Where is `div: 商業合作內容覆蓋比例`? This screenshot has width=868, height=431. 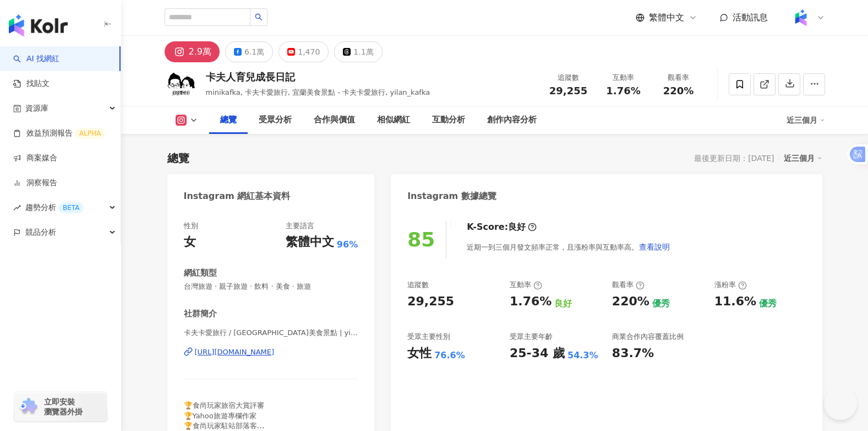 div: 商業合作內容覆蓋比例 is located at coordinates (647, 336).